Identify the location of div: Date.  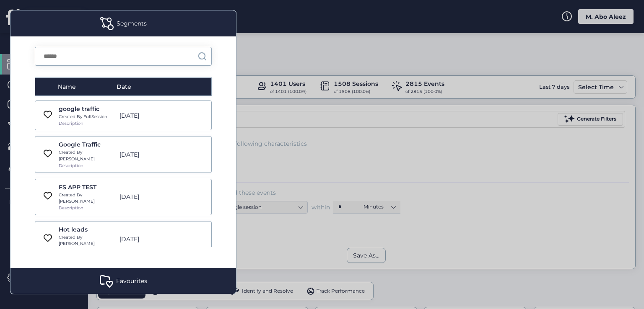
(148, 87).